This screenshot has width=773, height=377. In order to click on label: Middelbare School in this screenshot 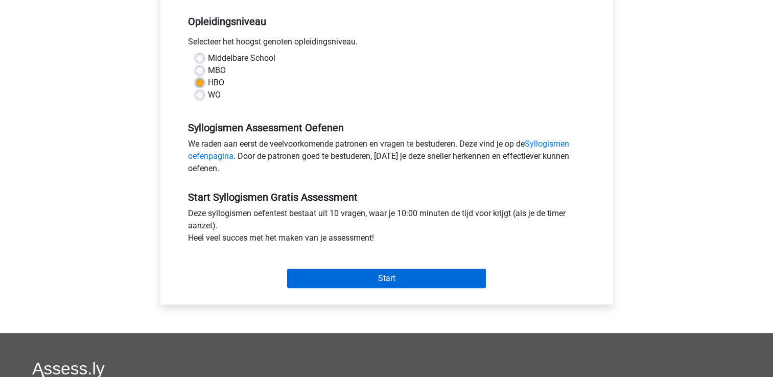, I will do `click(242, 58)`.